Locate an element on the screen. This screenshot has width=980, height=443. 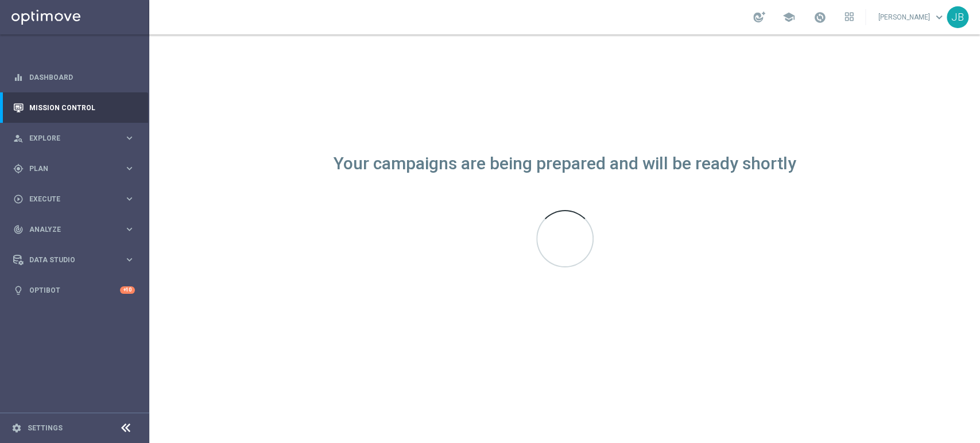
a: Settings is located at coordinates (45, 428).